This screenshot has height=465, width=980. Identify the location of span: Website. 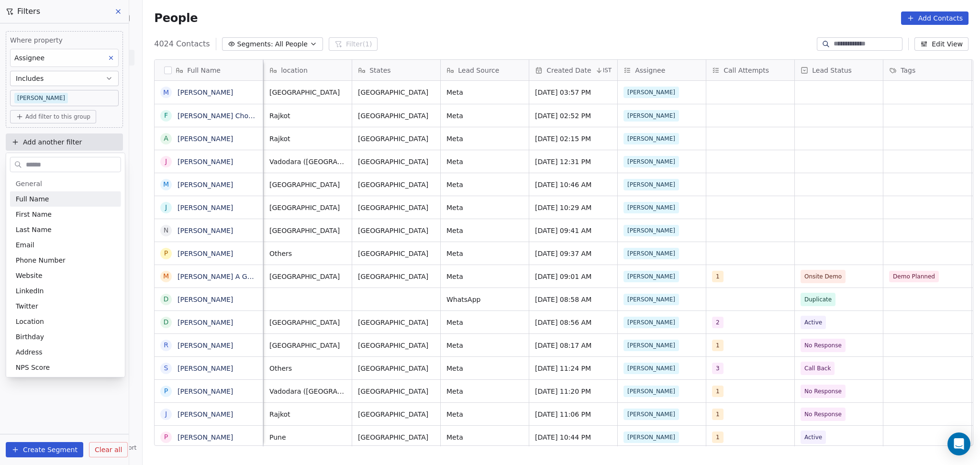
(29, 276).